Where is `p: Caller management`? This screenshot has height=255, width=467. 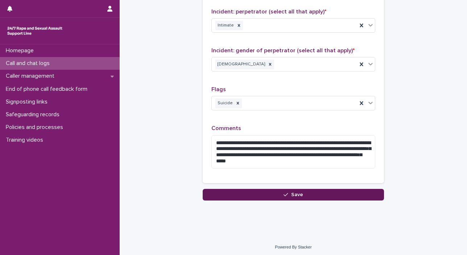
p: Caller management is located at coordinates (32, 76).